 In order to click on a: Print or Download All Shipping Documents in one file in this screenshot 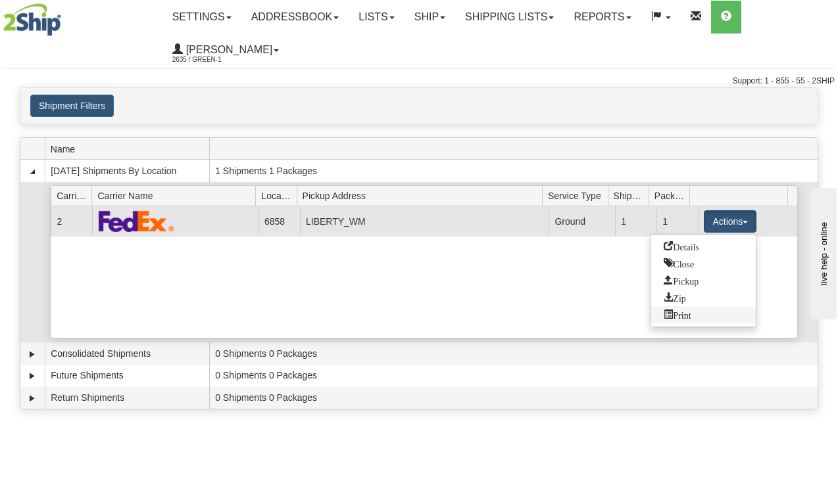, I will do `click(703, 315)`.